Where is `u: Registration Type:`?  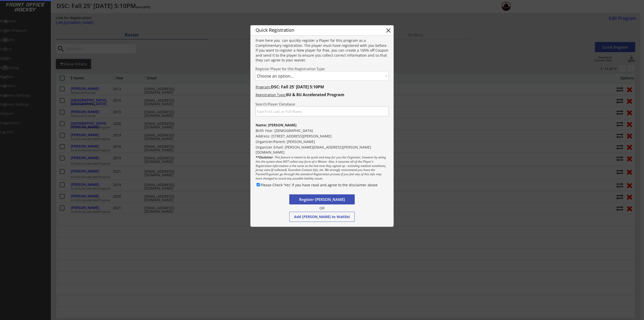 u: Registration Type: is located at coordinates (270, 95).